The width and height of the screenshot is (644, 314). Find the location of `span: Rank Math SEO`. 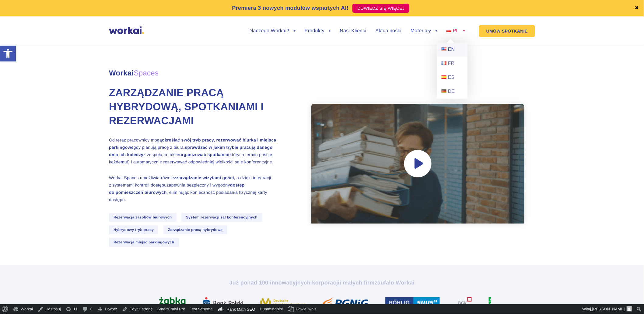

span: Rank Math SEO is located at coordinates (241, 309).